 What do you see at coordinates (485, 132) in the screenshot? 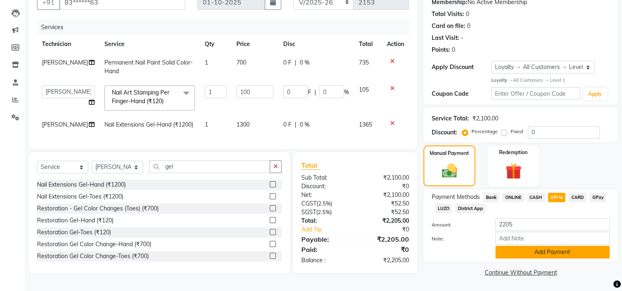
I see `label: Percentage` at bounding box center [485, 132].